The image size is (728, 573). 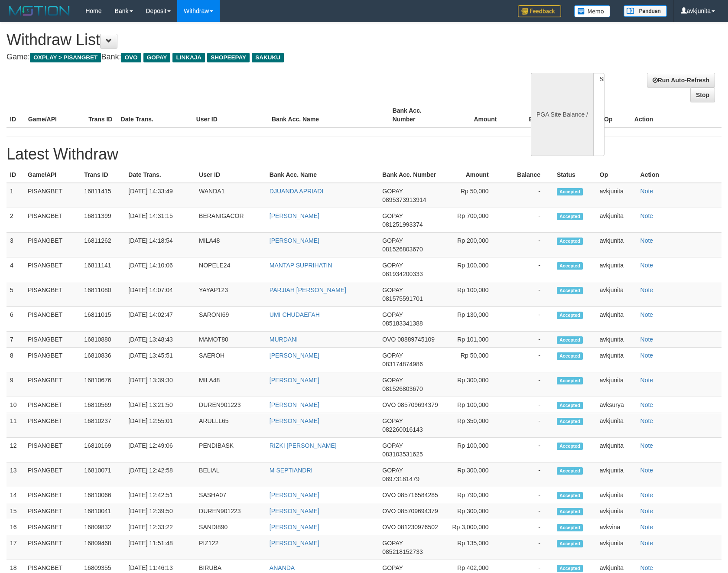 I want to click on span: 081934200333, so click(x=402, y=274).